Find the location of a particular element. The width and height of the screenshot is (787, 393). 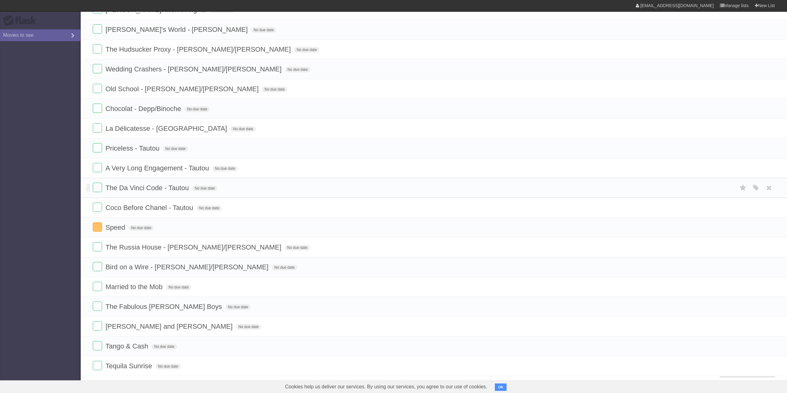

span: Tango & Cash is located at coordinates (127, 346).